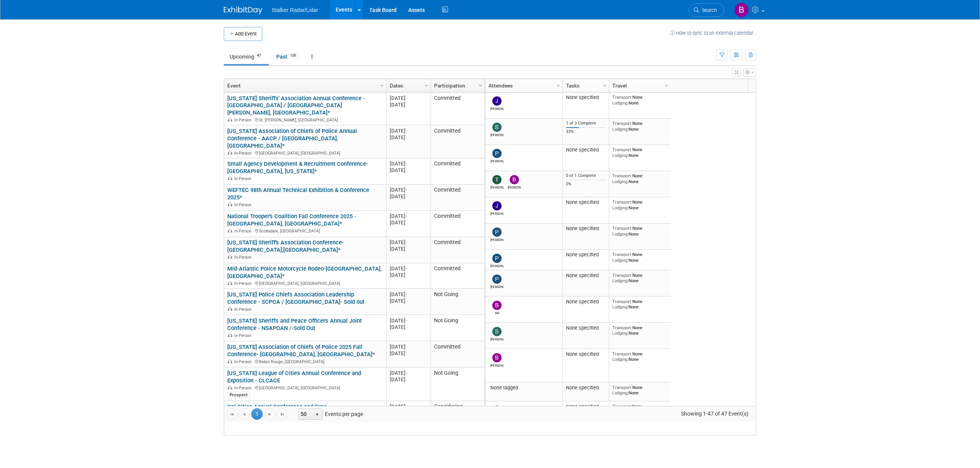 The image size is (980, 468). Describe the element at coordinates (497, 180) in the screenshot. I see `img: Tommy Yates` at that location.